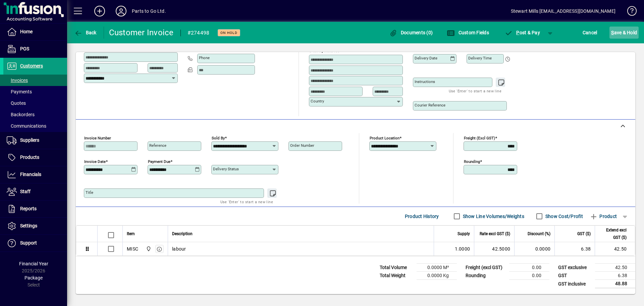  Describe the element at coordinates (590, 32) in the screenshot. I see `button: Cancel` at that location.